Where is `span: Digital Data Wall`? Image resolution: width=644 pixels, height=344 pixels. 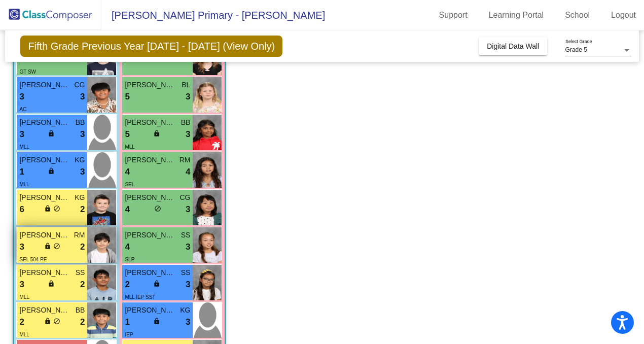
span: Digital Data Wall is located at coordinates (512, 46).